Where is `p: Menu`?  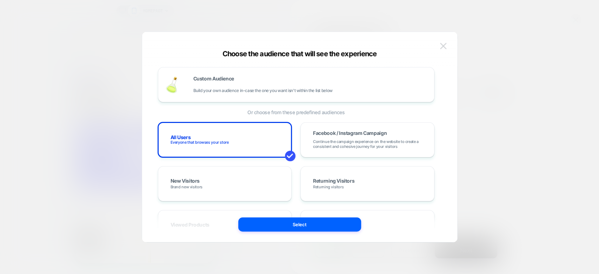
p: Menu is located at coordinates (17, 75).